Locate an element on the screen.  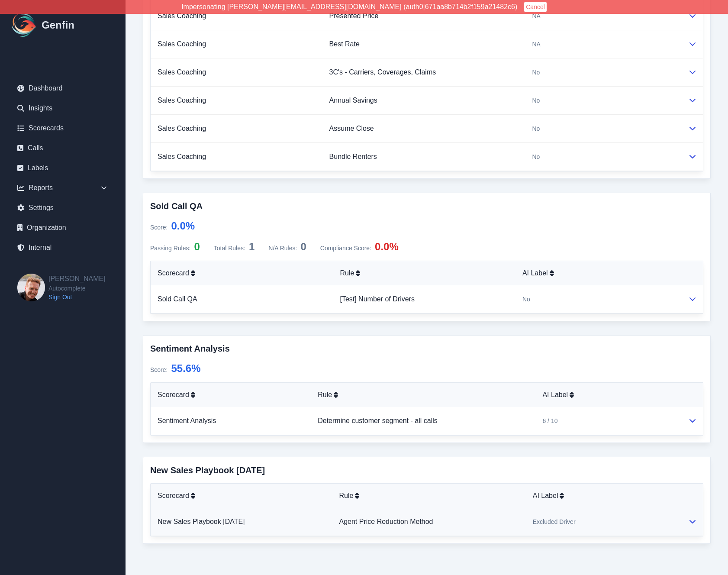
a: [Test] Number of Drivers is located at coordinates (377, 299).